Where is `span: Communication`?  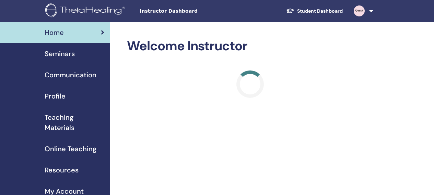
span: Communication is located at coordinates (70, 75).